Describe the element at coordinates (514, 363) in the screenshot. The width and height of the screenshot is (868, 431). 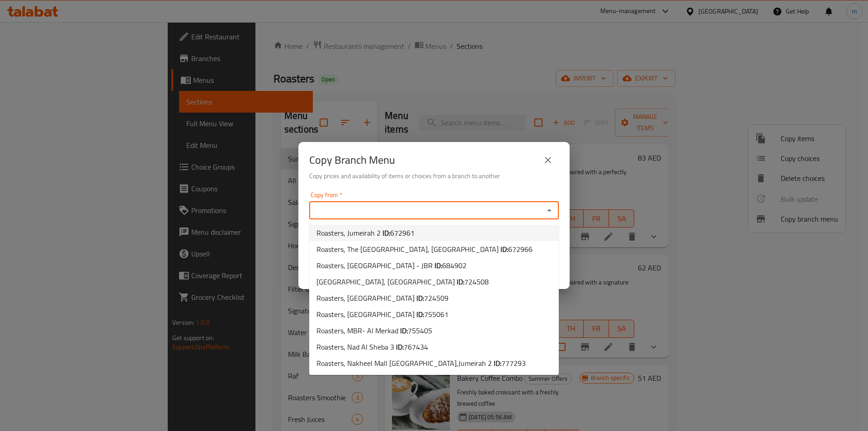
I see `span: 777293` at that location.